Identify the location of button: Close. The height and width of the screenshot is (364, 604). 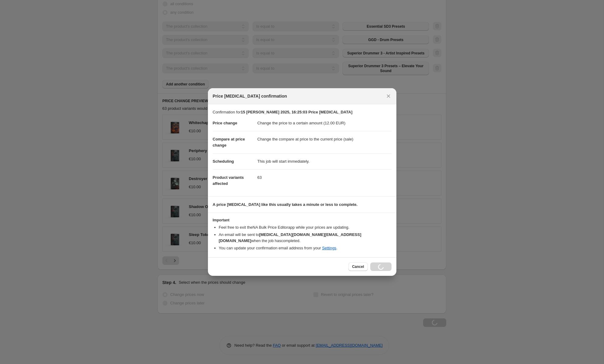
(388, 96).